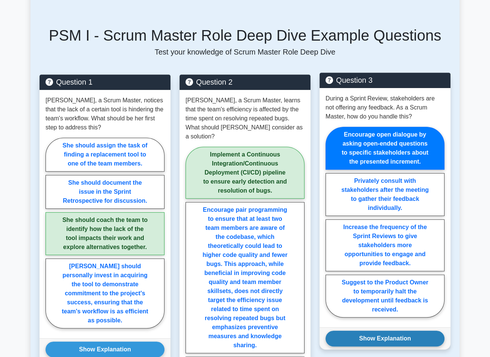 This screenshot has height=357, width=490. What do you see at coordinates (105, 233) in the screenshot?
I see `label: She should coach the team to identify how the lack of the tool impacts their work and explore alt...` at bounding box center [105, 233].